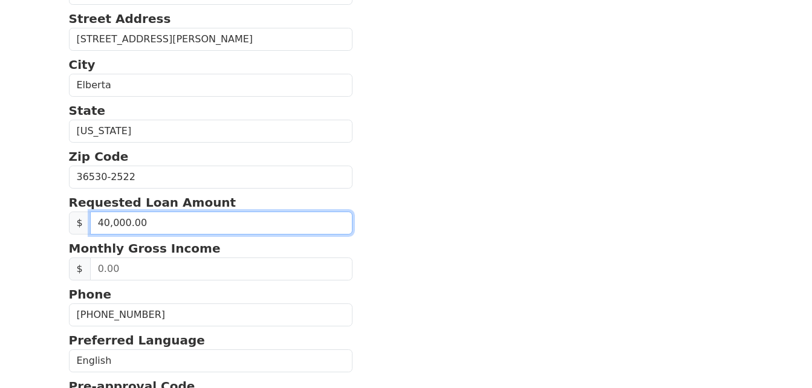 The height and width of the screenshot is (388, 812). What do you see at coordinates (99, 157) in the screenshot?
I see `strong: Zip Code` at bounding box center [99, 157].